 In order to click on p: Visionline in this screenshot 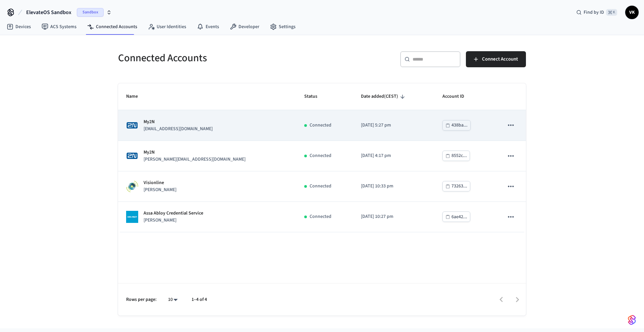, I will do `click(160, 183)`.